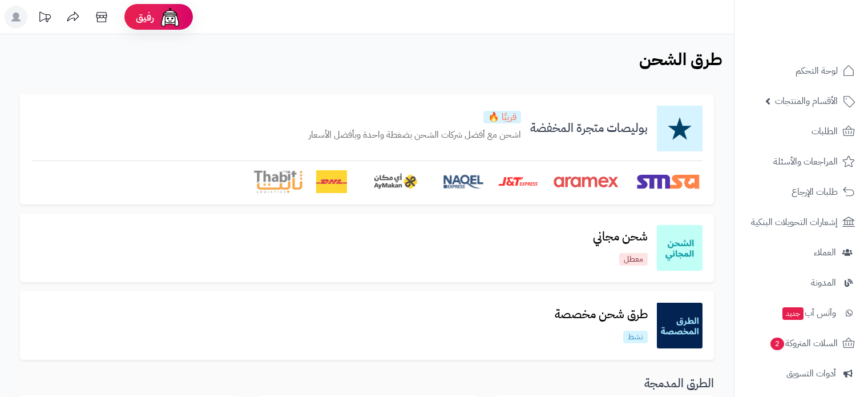 This screenshot has height=397, width=868. I want to click on img: AyMakan, so click(395, 182).